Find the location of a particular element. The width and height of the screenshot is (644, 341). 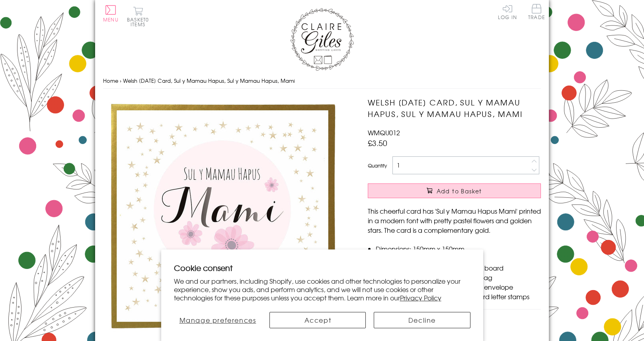

button: Decline is located at coordinates (422, 320).